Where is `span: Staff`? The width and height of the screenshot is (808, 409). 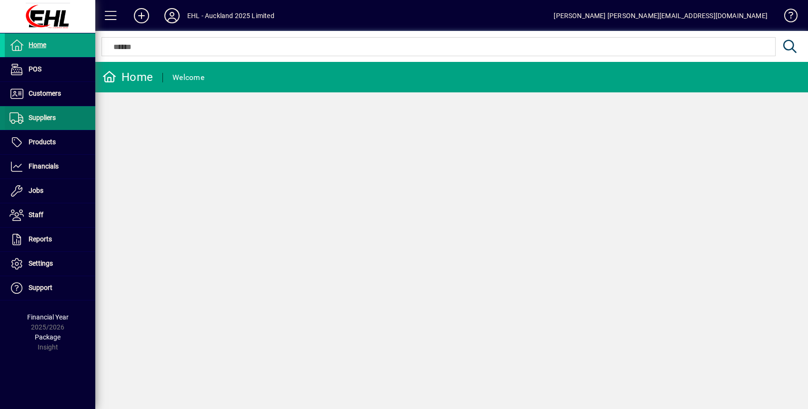 span: Staff is located at coordinates (36, 215).